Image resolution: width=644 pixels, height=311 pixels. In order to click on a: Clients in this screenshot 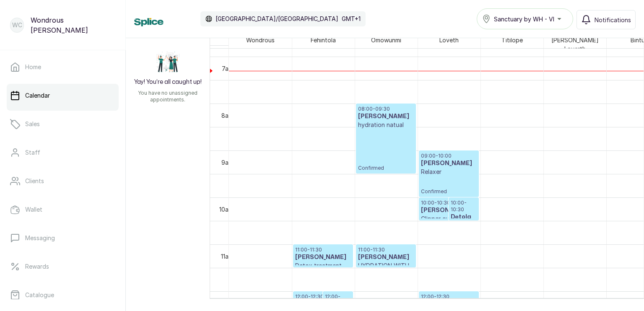, I will do `click(63, 181)`.